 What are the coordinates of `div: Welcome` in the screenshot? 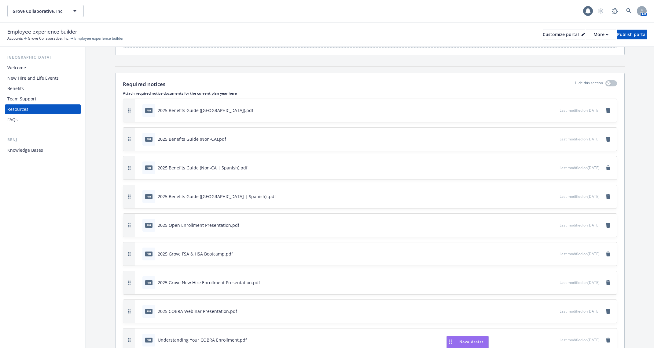 It's located at (16, 68).